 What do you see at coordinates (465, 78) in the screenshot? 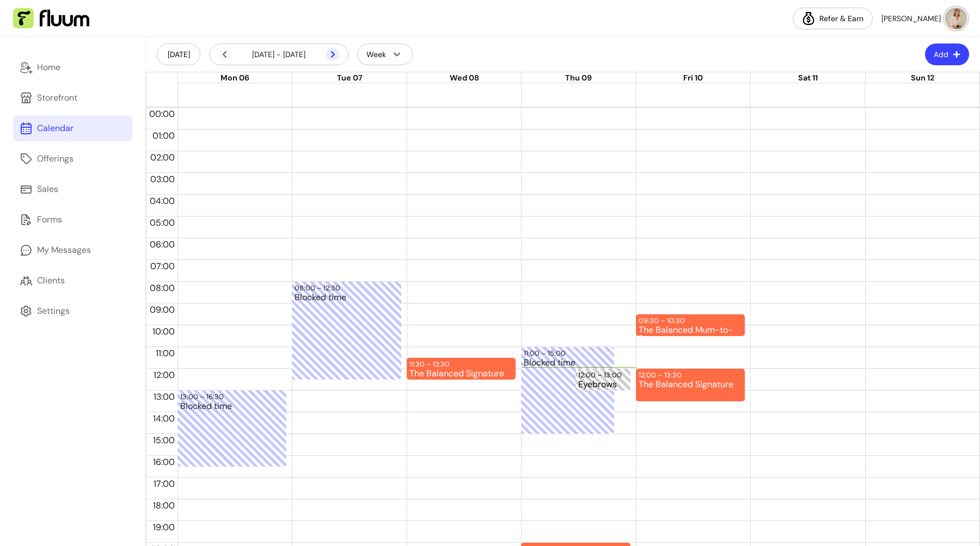
I see `span: Wed 08` at bounding box center [465, 78].